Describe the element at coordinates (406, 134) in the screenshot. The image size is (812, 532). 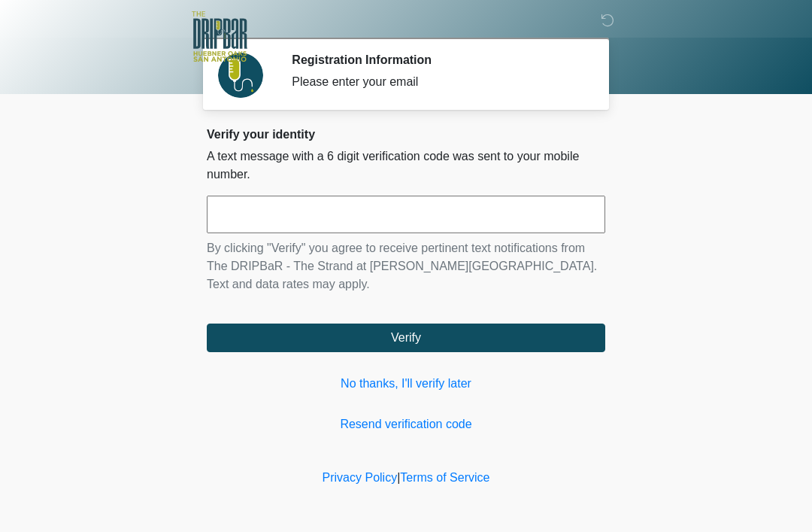
I see `h2: Verify your identity` at that location.